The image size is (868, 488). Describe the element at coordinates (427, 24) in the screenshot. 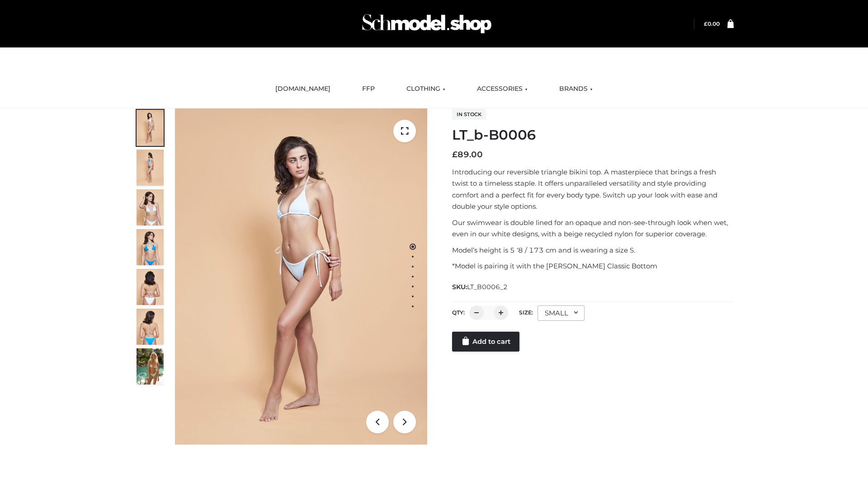

I see `a: Schmodel Admin 964` at that location.